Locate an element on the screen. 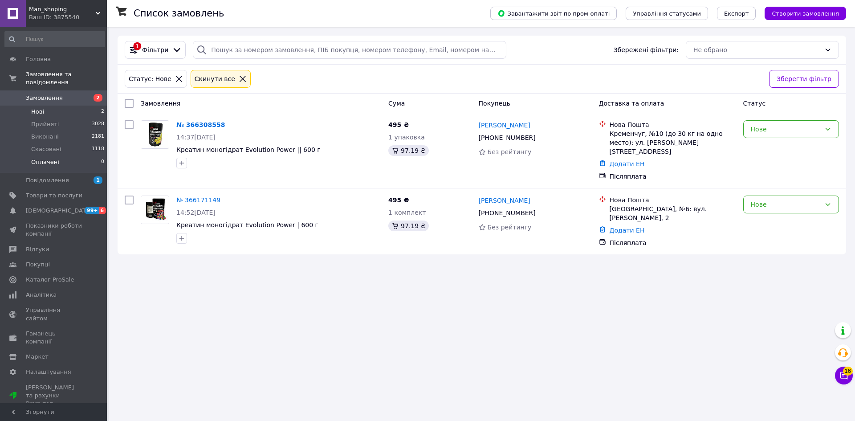 Image resolution: width=855 pixels, height=421 pixels. button: Зберегти фільтр is located at coordinates (804, 79).